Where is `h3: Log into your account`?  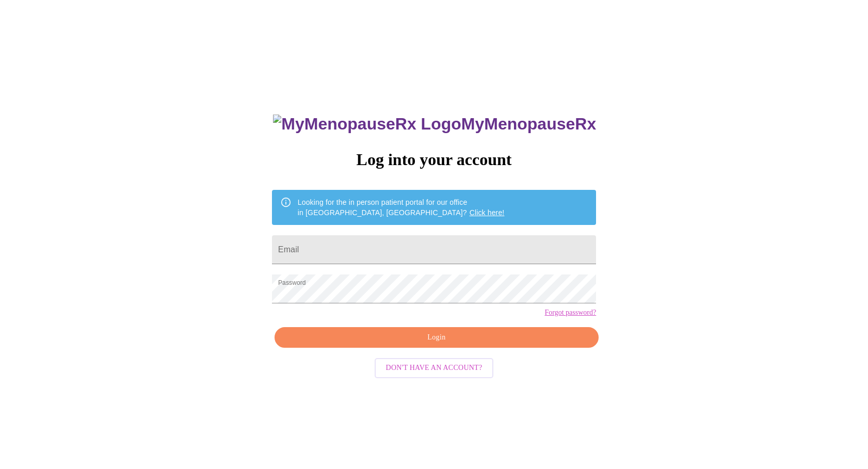
h3: Log into your account is located at coordinates (434, 159).